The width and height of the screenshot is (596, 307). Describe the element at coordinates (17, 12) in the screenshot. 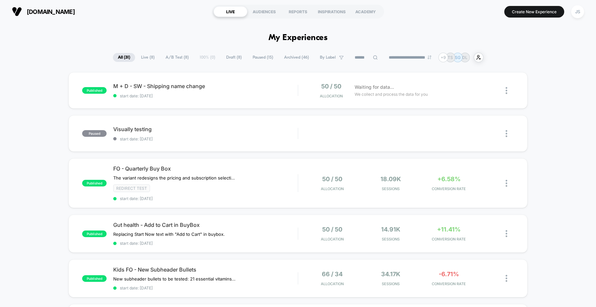

I see `img: Visually logo` at that location.